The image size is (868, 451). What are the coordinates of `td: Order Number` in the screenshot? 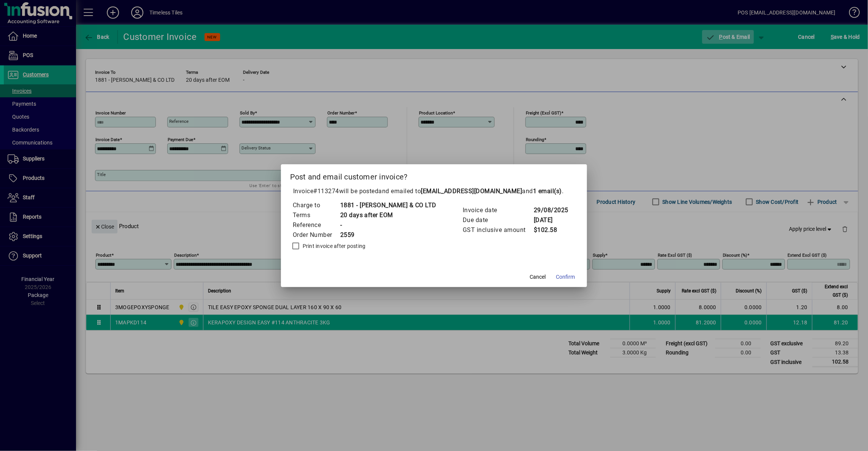 It's located at (316, 236).